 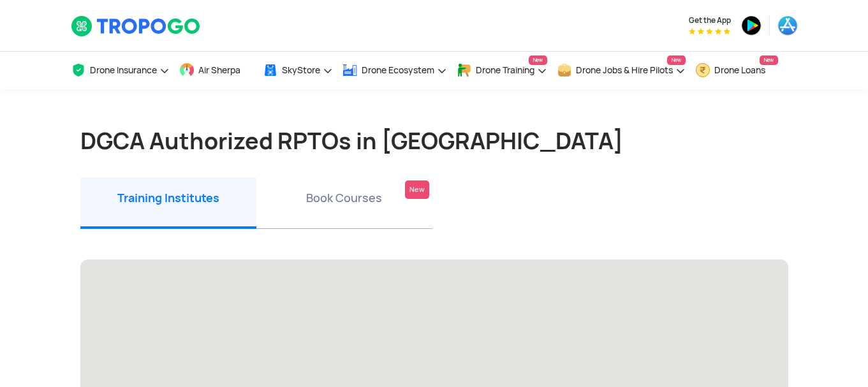 I want to click on a: Drone Jobs & Hire PilotsNew, so click(x=621, y=70).